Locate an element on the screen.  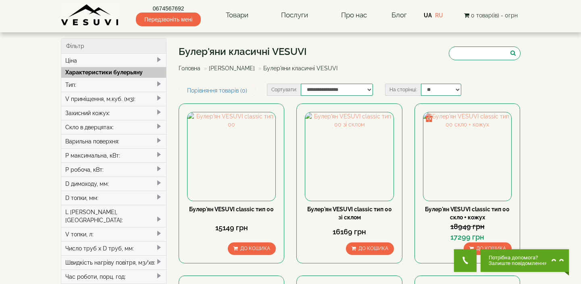
a: Послуги is located at coordinates (294, 15).